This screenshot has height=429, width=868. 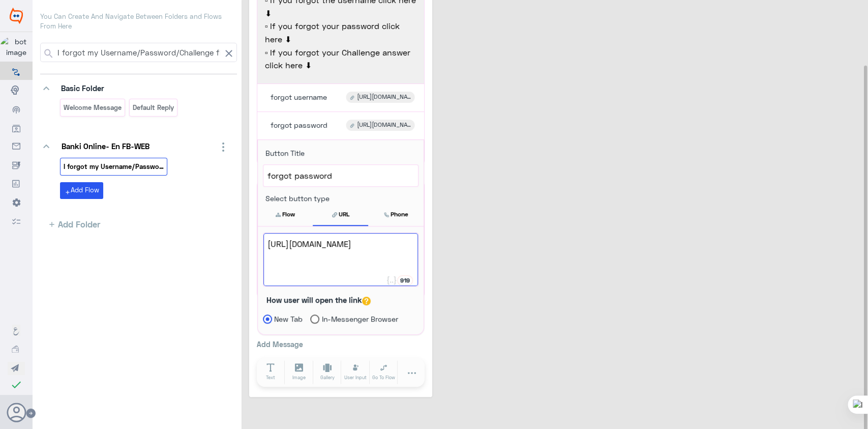 I want to click on span: ▫ If you forgot your password click here ⬇, so click(x=341, y=19).